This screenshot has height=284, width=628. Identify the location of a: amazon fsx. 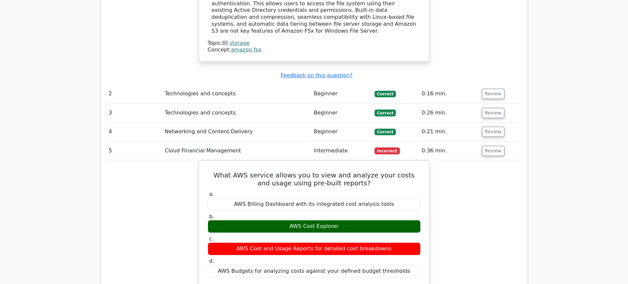
(246, 49).